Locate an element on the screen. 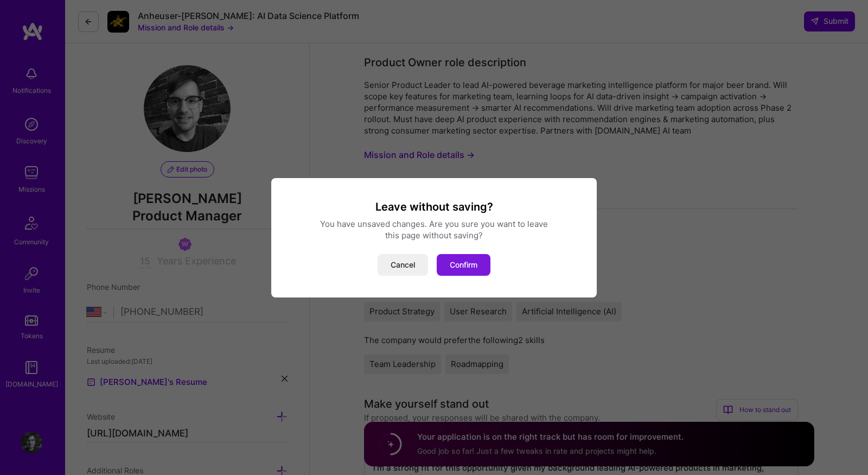 Image resolution: width=868 pixels, height=475 pixels. button: Cancel is located at coordinates (402, 265).